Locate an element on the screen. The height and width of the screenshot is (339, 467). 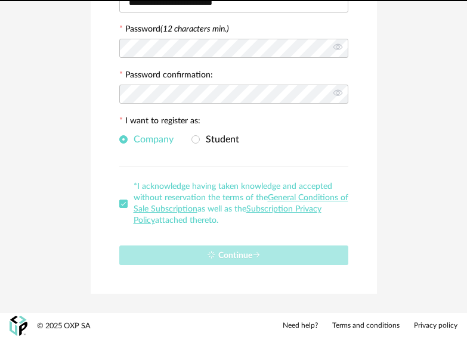
label: Password is located at coordinates (177, 29).